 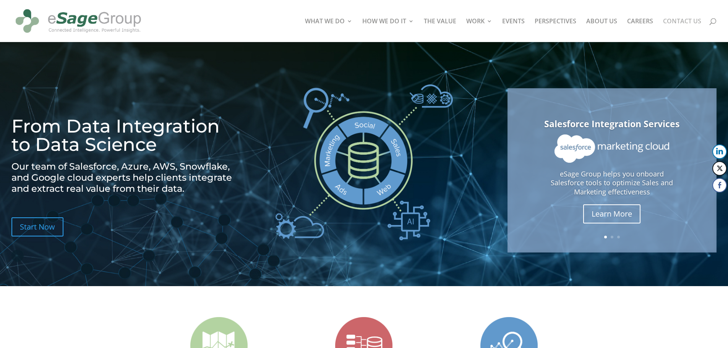 What do you see at coordinates (618, 237) in the screenshot?
I see `a: 3` at bounding box center [618, 237].